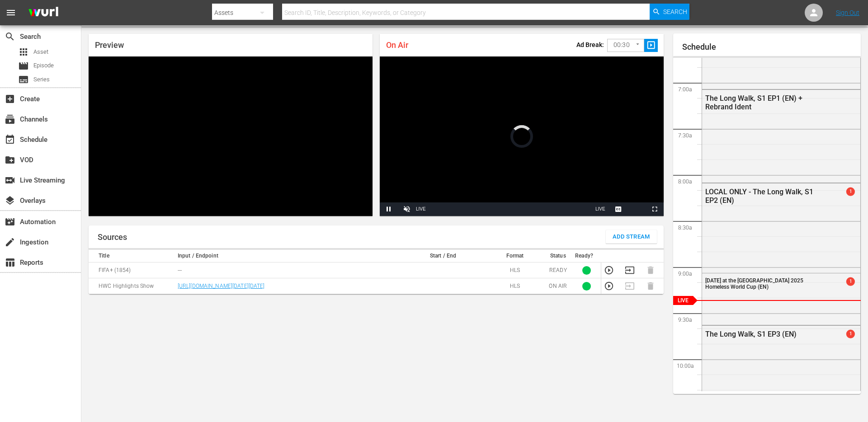  Describe the element at coordinates (10, 222) in the screenshot. I see `span: Automation` at that location.